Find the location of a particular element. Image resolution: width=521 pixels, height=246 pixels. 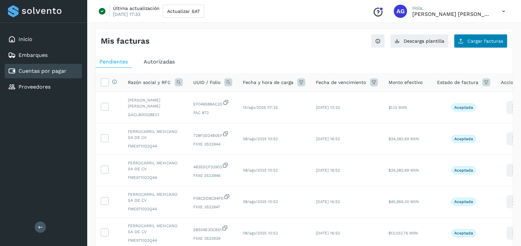

div: Cuentas por pagar is located at coordinates (43, 71).